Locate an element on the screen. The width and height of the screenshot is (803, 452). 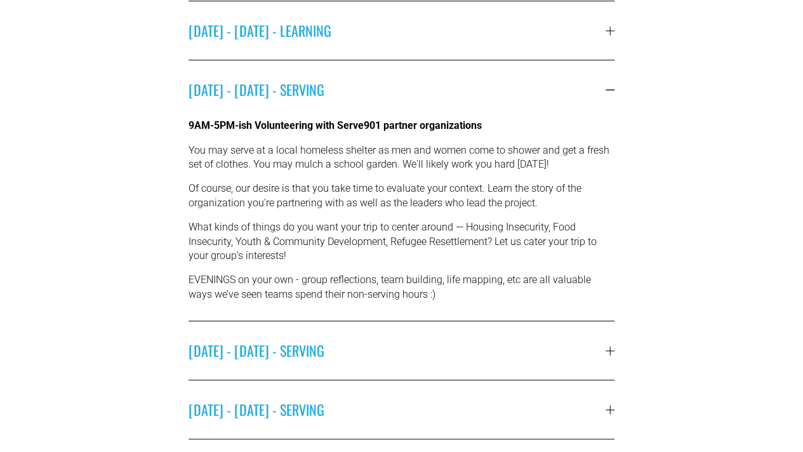
p: You may serve at a local homeless shelter as men and women come to shower and get a fresh set of ... is located at coordinates (401, 157).